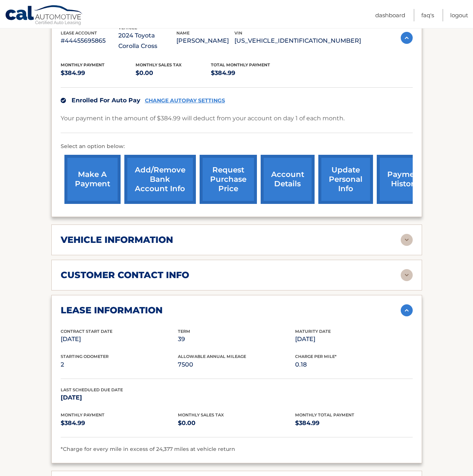 Image resolution: width=473 pixels, height=476 pixels. Describe the element at coordinates (459, 15) in the screenshot. I see `a: Logout` at that location.